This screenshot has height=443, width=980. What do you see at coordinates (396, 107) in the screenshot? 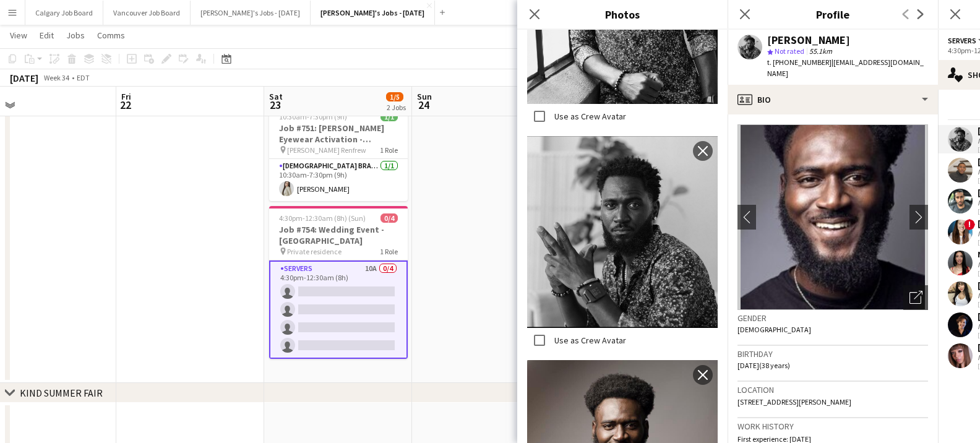
I see `div: 2 Jobs` at bounding box center [396, 107].